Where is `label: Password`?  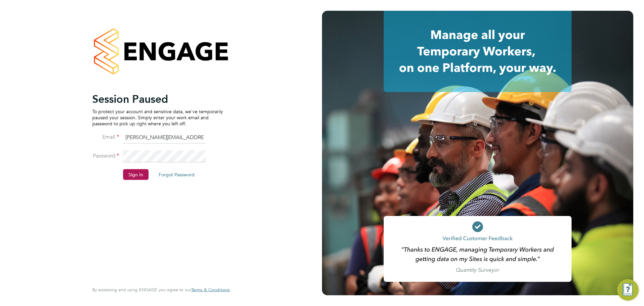
label: Password is located at coordinates (106, 156).